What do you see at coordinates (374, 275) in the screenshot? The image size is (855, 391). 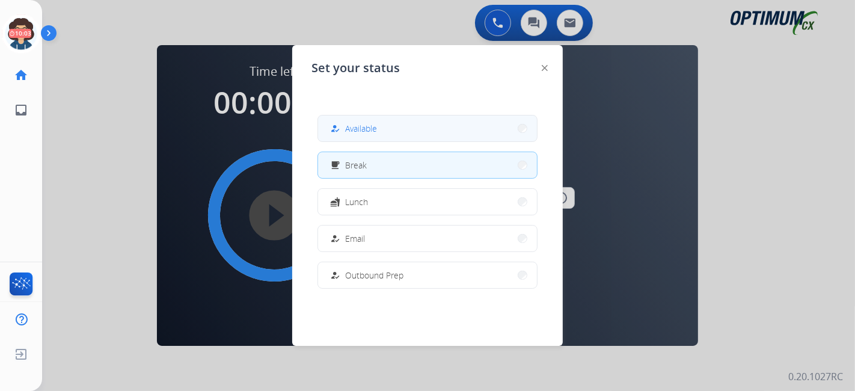 I see `span: Outbound Prep` at bounding box center [374, 275].